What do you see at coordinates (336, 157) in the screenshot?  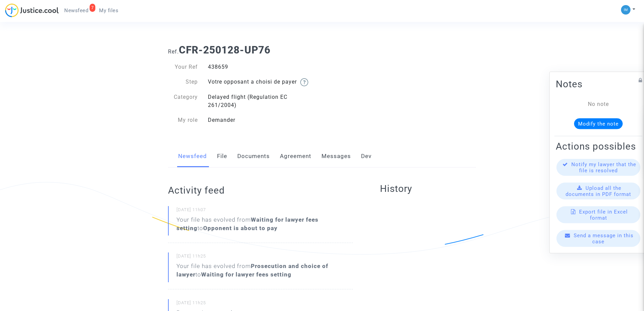 I see `a: Messages` at bounding box center [336, 157].